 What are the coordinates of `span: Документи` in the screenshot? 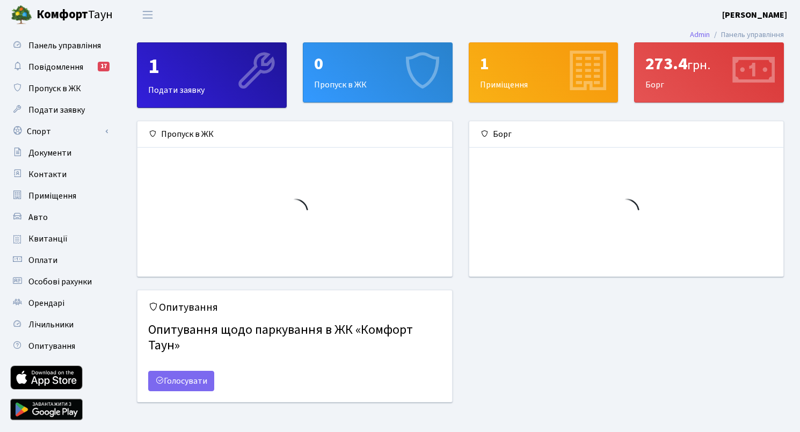 It's located at (50, 153).